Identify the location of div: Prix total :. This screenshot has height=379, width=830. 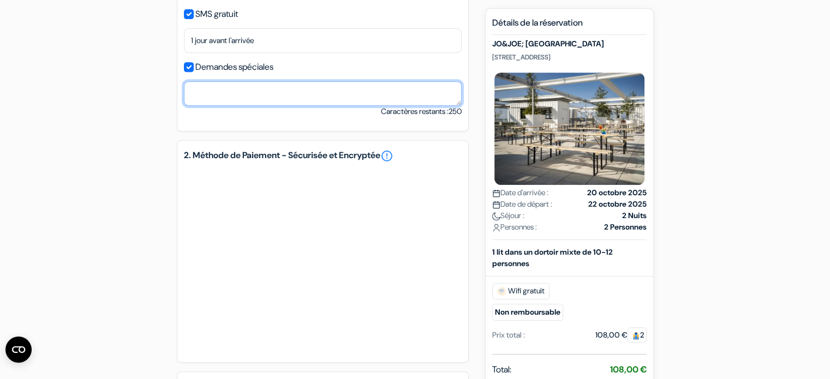
(508, 334).